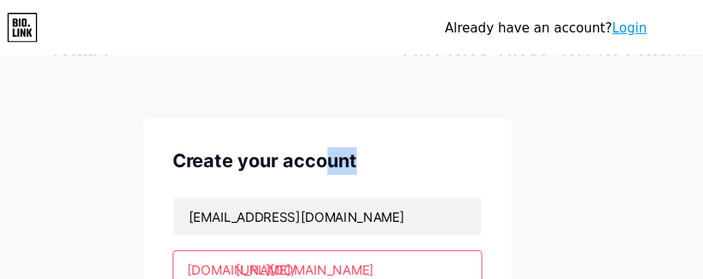 Image resolution: width=703 pixels, height=279 pixels. Describe the element at coordinates (352, 250) in the screenshot. I see `input: username` at that location.